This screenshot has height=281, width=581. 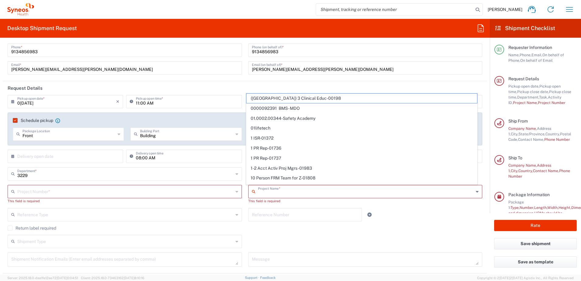 What do you see at coordinates (515, 158) in the screenshot?
I see `span: Ship To` at bounding box center [515, 158].